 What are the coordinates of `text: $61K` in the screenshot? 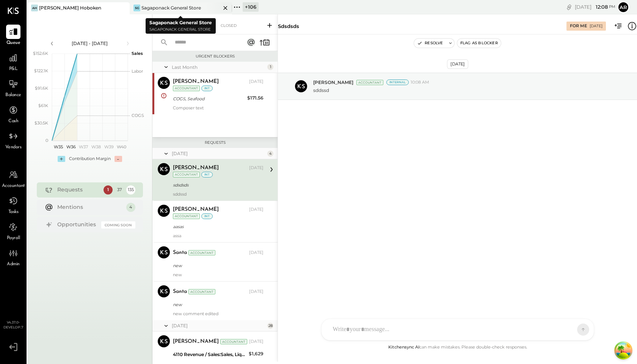 It's located at (43, 105).